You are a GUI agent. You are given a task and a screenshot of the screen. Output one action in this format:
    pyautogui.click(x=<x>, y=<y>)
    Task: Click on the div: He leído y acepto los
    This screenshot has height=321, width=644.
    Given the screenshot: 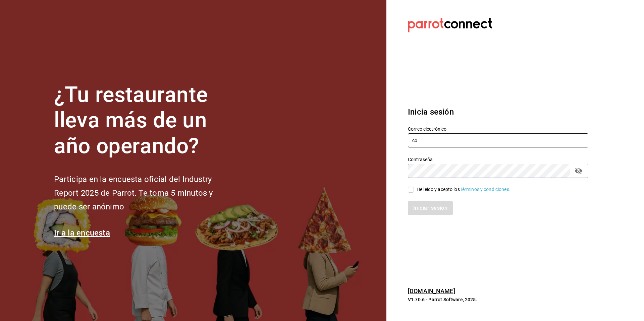 What is the action you would take?
    pyautogui.click(x=463, y=190)
    